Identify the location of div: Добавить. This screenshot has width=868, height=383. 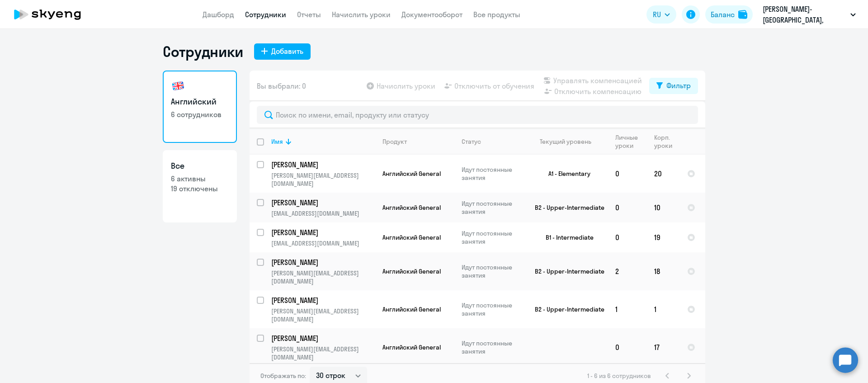
(287, 51).